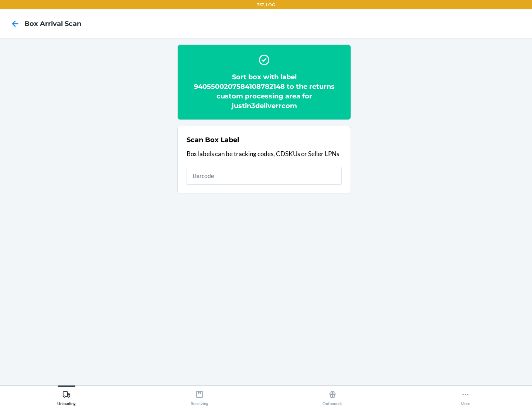  Describe the element at coordinates (264, 154) in the screenshot. I see `p: Box labels can be tracking codes, CDSKUs or Seller LPNs` at that location.